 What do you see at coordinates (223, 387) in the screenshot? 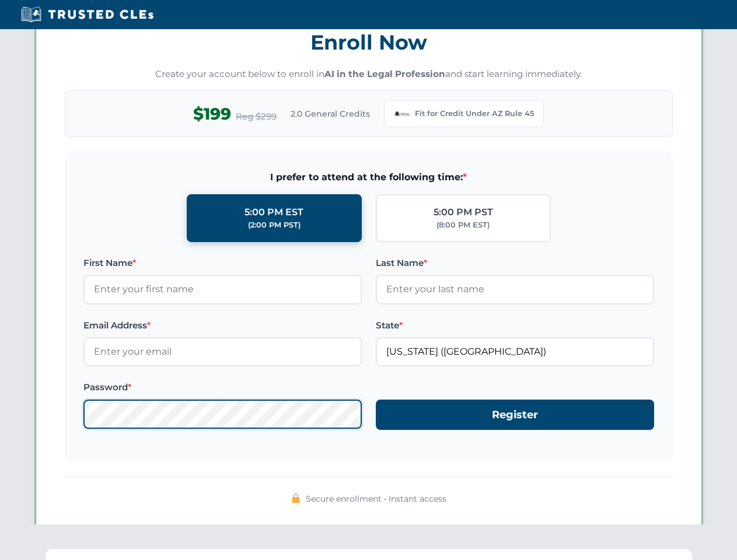
I see `label: Password` at bounding box center [223, 387].